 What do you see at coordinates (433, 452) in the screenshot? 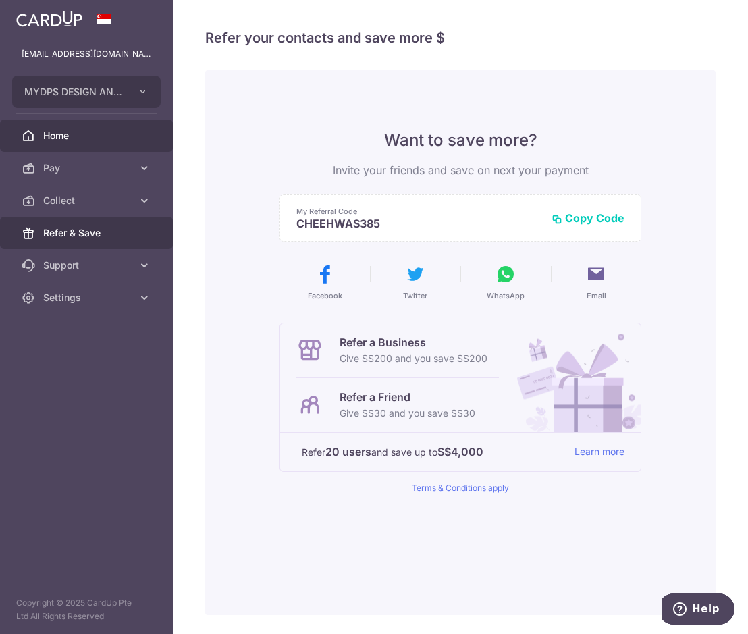
I see `p: Refer and save up to` at bounding box center [433, 452].